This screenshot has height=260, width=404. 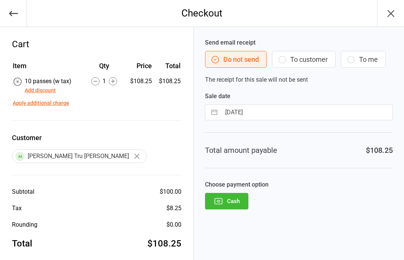 What do you see at coordinates (40, 90) in the screenshot?
I see `button: Add discount` at bounding box center [40, 90].